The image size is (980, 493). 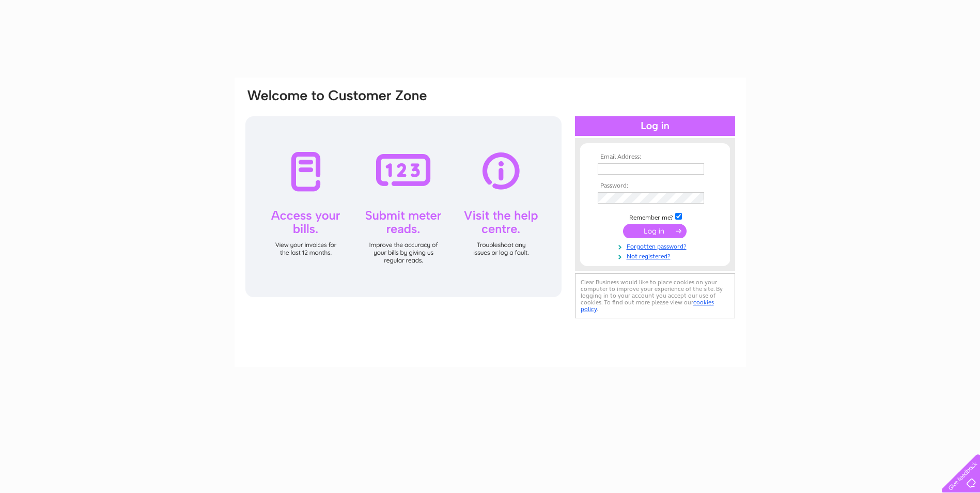 I want to click on a: Forgotten password?, so click(x=656, y=246).